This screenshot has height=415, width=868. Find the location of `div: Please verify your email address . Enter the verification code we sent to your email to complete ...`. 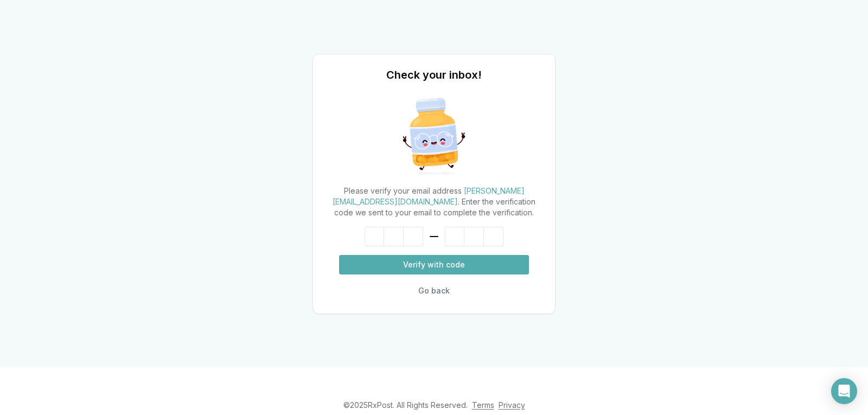

div: Please verify your email address . Enter the verification code we sent to your email to complete ... is located at coordinates (434, 202).